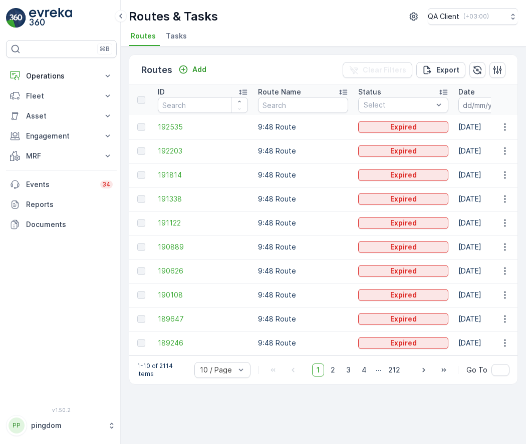 The height and width of the screenshot is (444, 526). Describe the element at coordinates (377, 70) in the screenshot. I see `button: Clear Filters` at that location.